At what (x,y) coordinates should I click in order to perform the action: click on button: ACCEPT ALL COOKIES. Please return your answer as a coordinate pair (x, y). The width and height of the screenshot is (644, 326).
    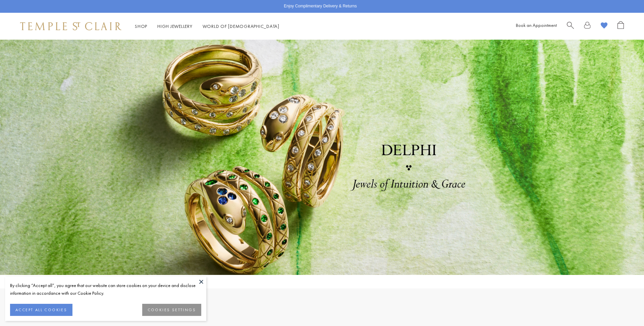
    Looking at the image, I should click on (41, 310).